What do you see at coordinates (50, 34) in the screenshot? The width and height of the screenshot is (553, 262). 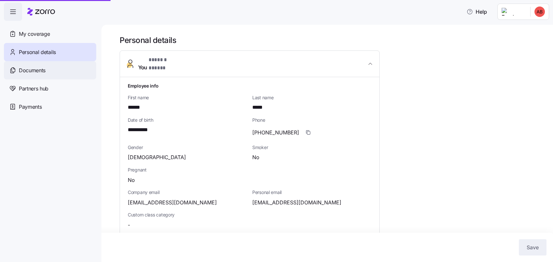 I see `a: My coverage` at bounding box center [50, 34].